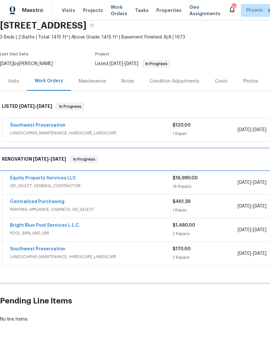 The image size is (270, 352). I want to click on span: $120.00, so click(181, 125).